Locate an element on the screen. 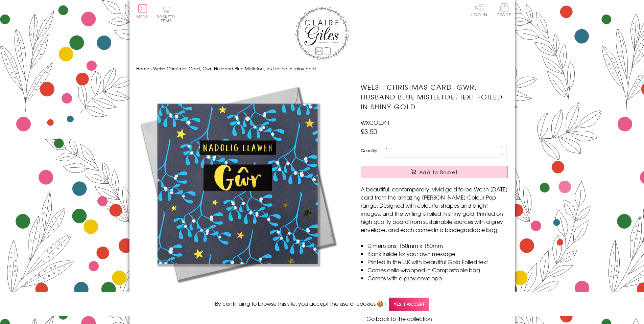 The width and height of the screenshot is (644, 324). button: Basket0 items is located at coordinates (166, 14).